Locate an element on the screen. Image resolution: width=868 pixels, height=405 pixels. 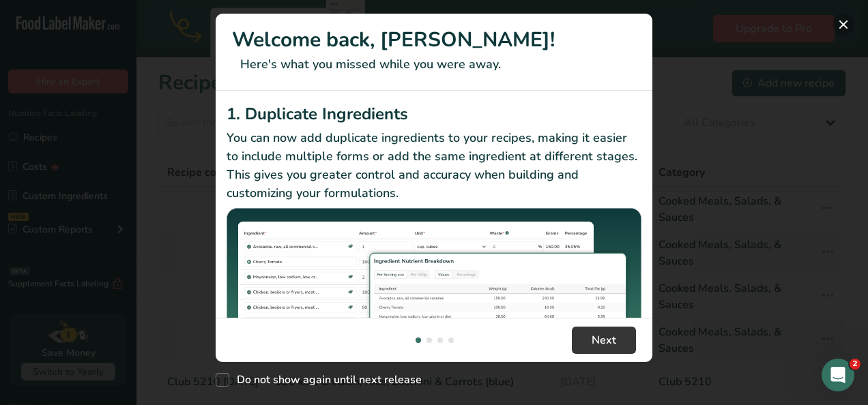
img: Duplicate Ingredients is located at coordinates (434, 285).